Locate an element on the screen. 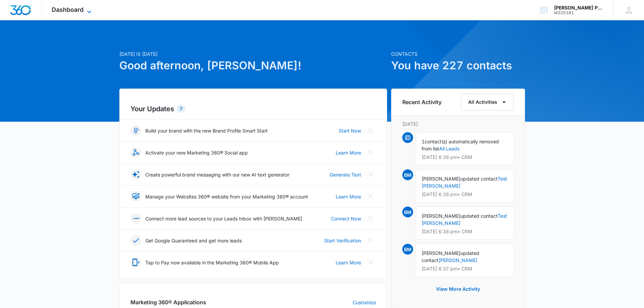 The image size is (644, 308). p: Build your brand with the new Brand Profile Smart Start is located at coordinates (207, 130).